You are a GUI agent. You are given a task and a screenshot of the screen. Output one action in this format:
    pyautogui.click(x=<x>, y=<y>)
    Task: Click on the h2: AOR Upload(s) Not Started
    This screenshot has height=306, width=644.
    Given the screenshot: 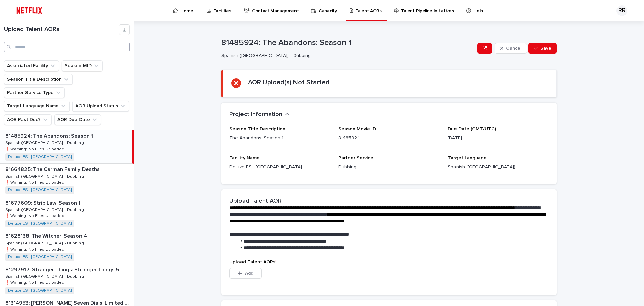 What is the action you would take?
    pyautogui.click(x=289, y=82)
    